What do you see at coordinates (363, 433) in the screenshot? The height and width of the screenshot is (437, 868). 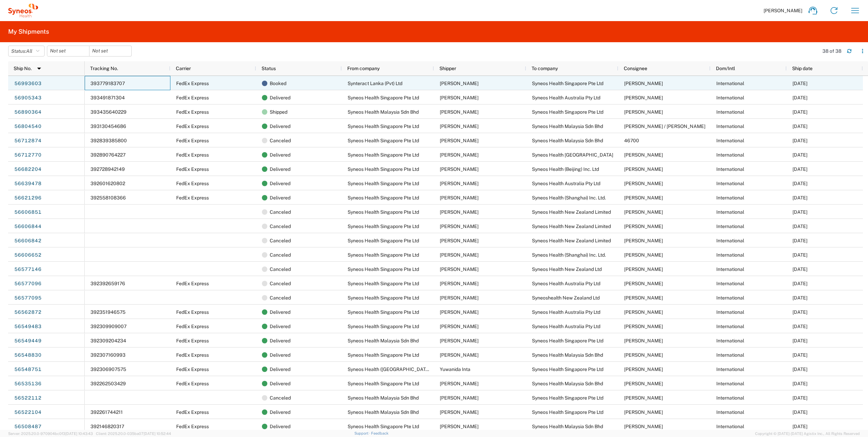 I see `a: Support` at bounding box center [363, 433].